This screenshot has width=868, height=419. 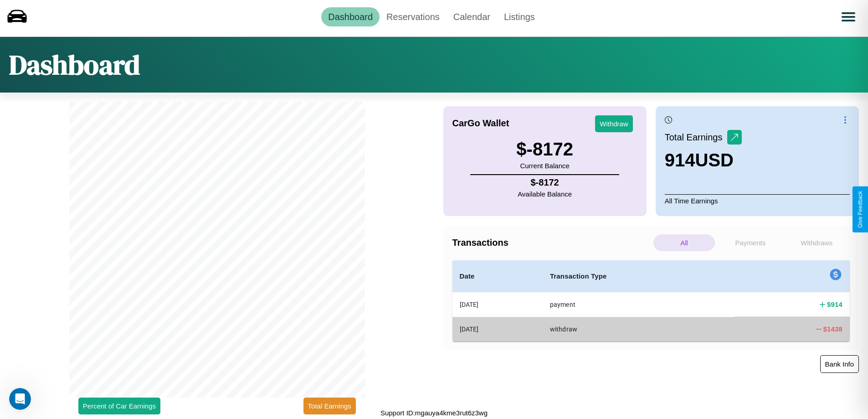 What do you see at coordinates (696, 137) in the screenshot?
I see `p: Total Earnings` at bounding box center [696, 137].